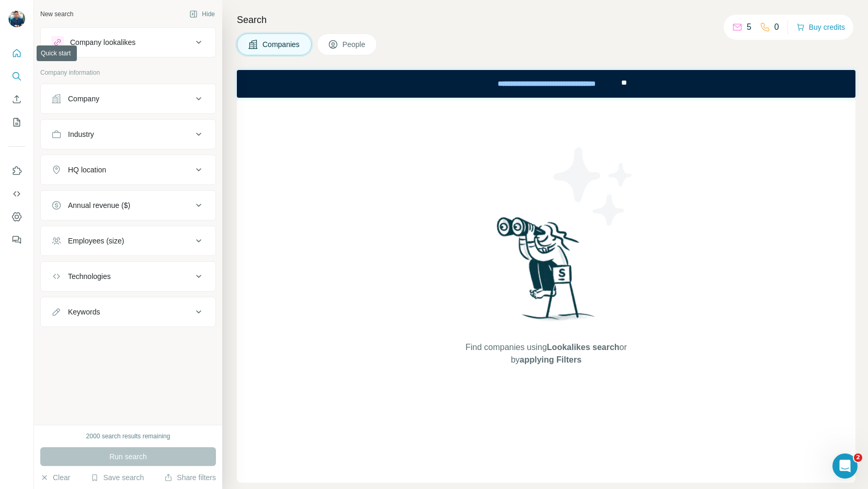 Image resolution: width=868 pixels, height=489 pixels. Describe the element at coordinates (117, 478) in the screenshot. I see `button: Save search` at that location.